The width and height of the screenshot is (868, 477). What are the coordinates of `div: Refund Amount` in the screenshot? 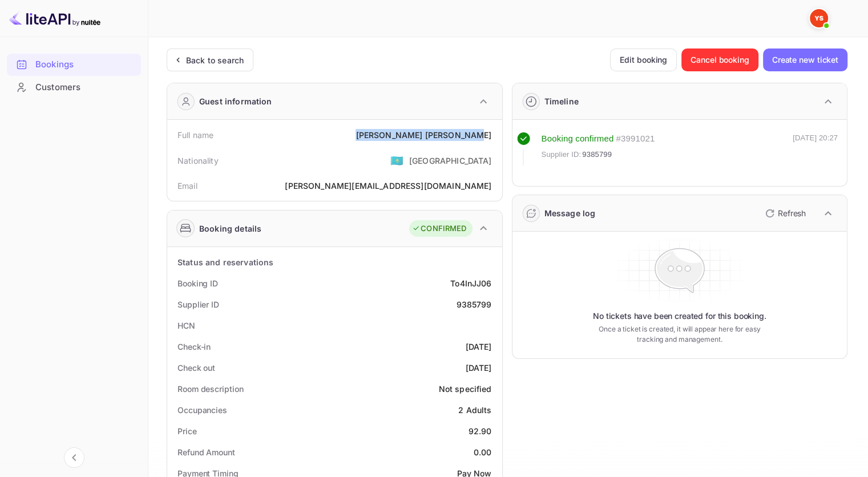 It's located at (206, 452).